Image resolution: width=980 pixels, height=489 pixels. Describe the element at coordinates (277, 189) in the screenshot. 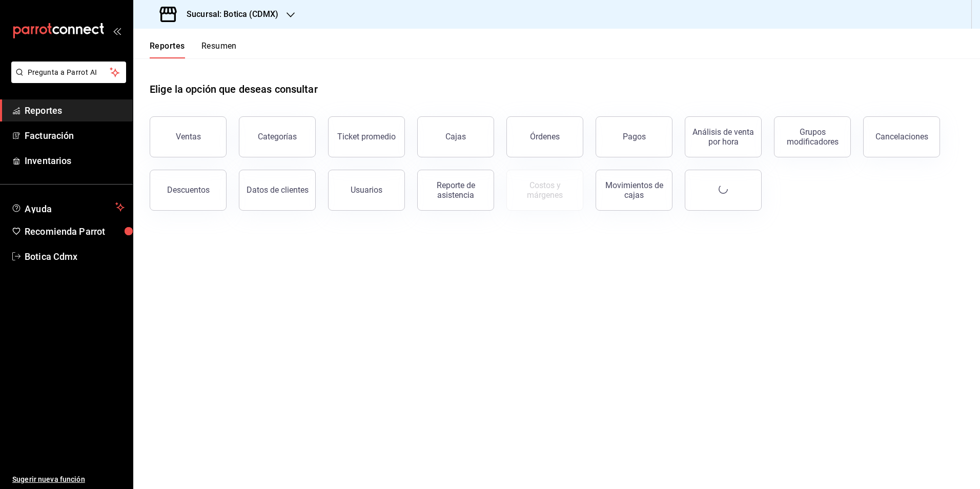

I see `div: Datos de clientes` at that location.